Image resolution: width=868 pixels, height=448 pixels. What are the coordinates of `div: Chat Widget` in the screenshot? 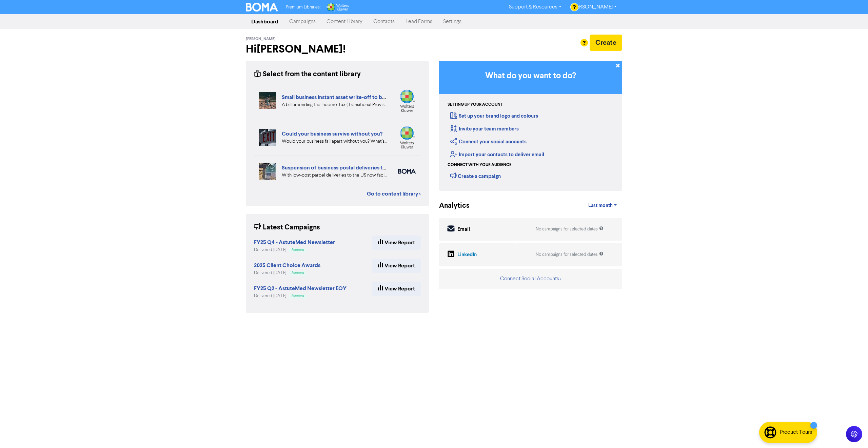 It's located at (851, 431).